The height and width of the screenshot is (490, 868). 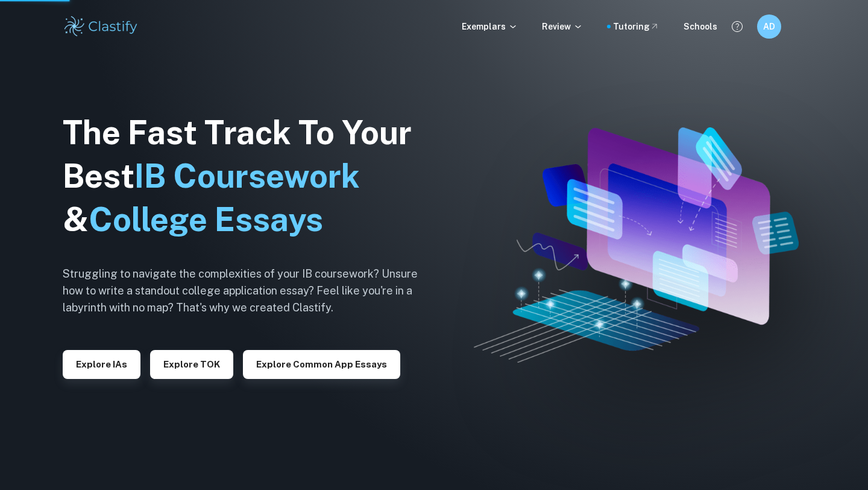 What do you see at coordinates (769, 26) in the screenshot?
I see `button: AD` at bounding box center [769, 26].